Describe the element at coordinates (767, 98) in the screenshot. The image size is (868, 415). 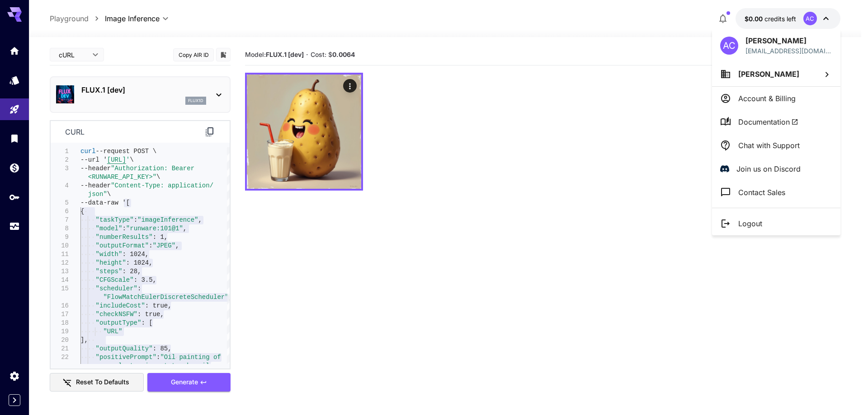
I see `p: Account & Billing` at that location.